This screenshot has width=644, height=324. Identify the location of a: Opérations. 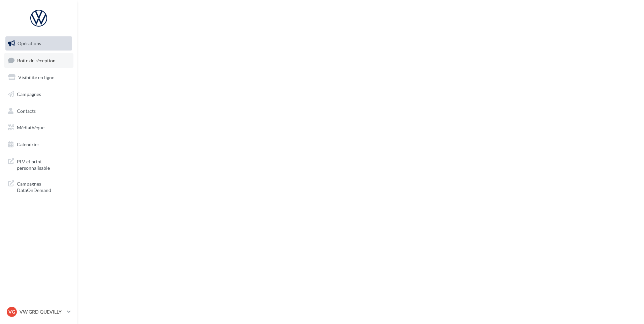
(39, 44).